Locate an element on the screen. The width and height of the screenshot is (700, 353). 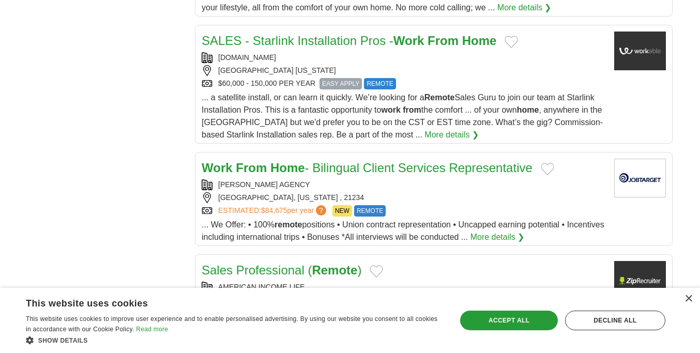
div: AMERICAN INCOME LIFE is located at coordinates (404, 287).